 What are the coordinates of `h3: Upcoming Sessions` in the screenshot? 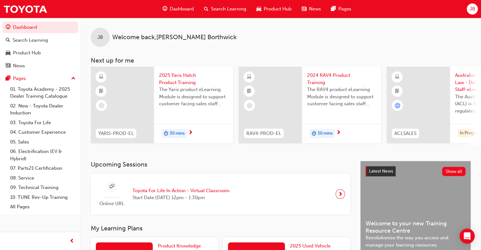 It's located at (221, 165).